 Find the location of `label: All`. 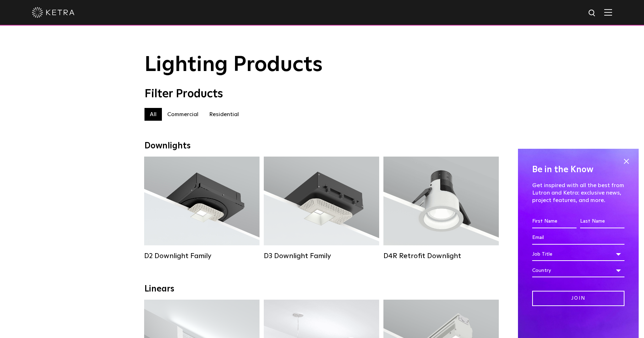

label: All is located at coordinates (153, 114).